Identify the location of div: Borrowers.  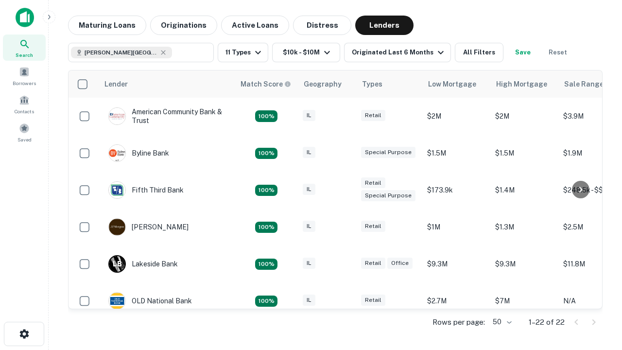
(24, 76).